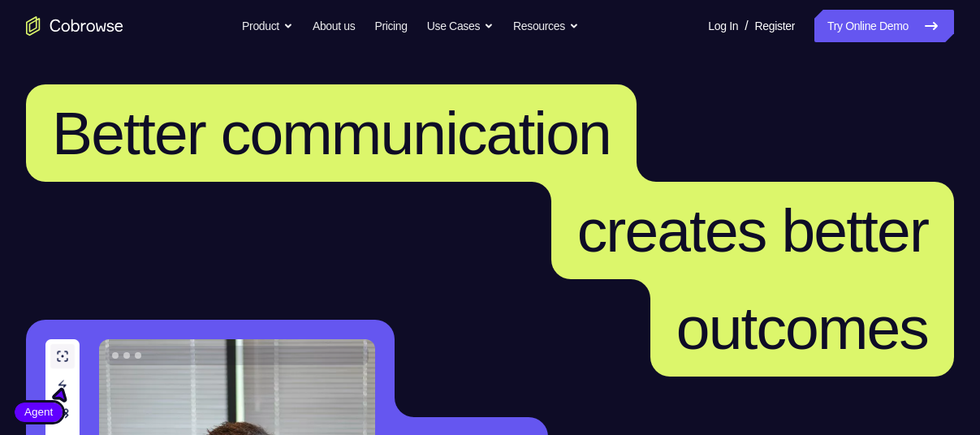 Image resolution: width=980 pixels, height=435 pixels. I want to click on button: Product, so click(267, 26).